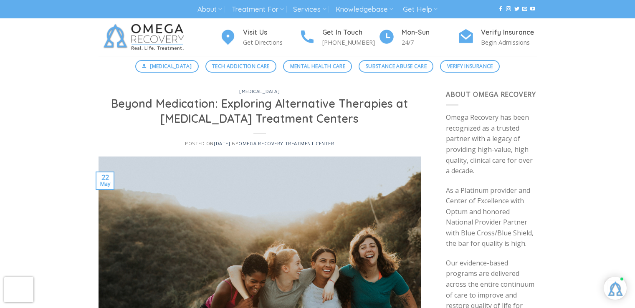  Describe the element at coordinates (509, 42) in the screenshot. I see `p: Begin Admissions` at that location.